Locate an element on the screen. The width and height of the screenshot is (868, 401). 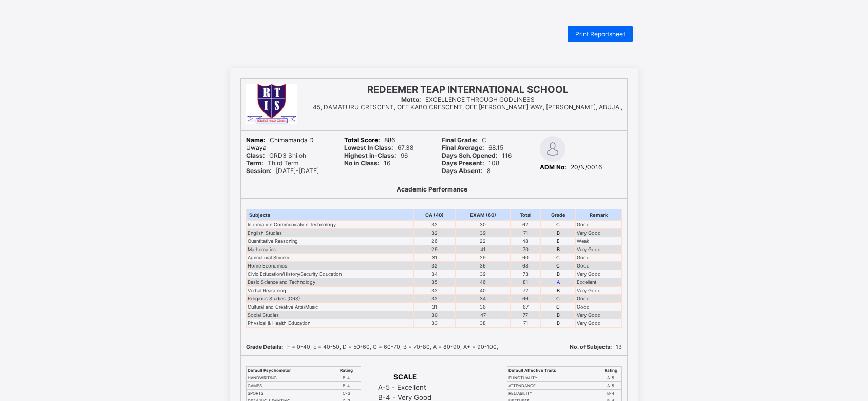
b: Session: is located at coordinates (259, 171).